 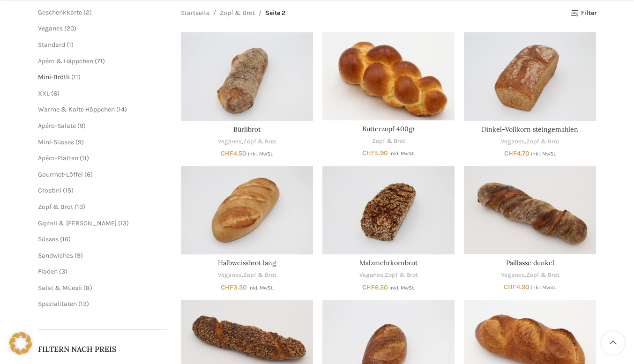 What do you see at coordinates (87, 288) in the screenshot?
I see `span: 8` at bounding box center [87, 288].